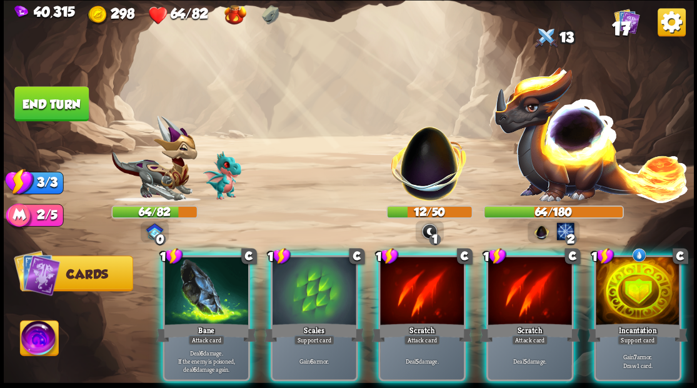 The height and width of the screenshot is (388, 697). I want to click on p: Deal damage. If the enemy is poisoned, deal damage again., so click(206, 362).